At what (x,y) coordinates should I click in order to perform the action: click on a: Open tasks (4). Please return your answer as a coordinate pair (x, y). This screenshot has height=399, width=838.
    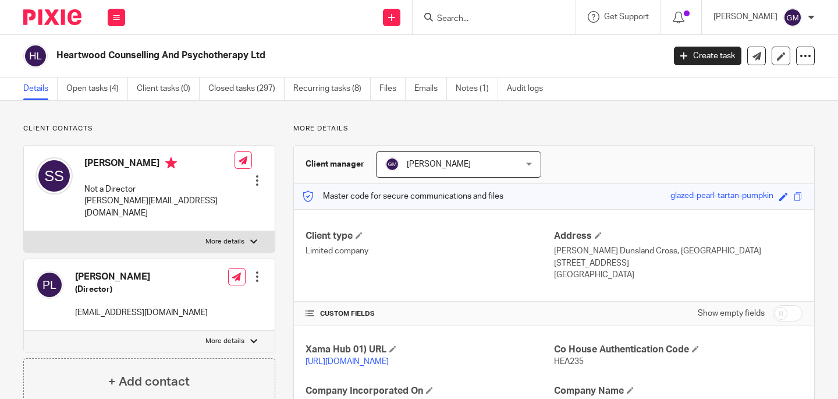
    Looking at the image, I should click on (97, 88).